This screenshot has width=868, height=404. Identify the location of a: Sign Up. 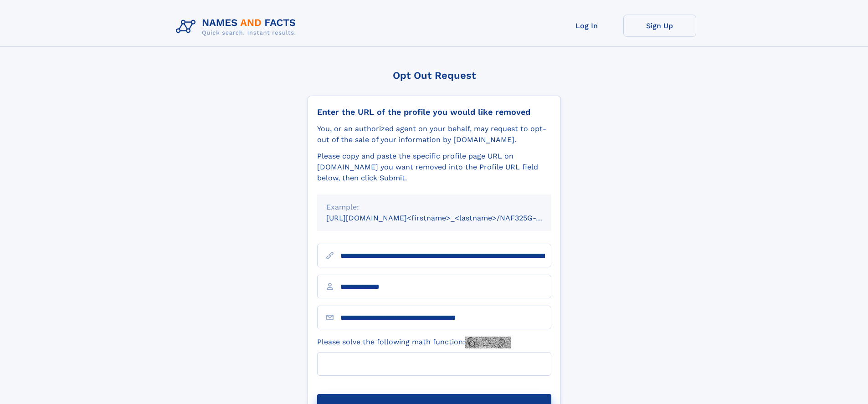
(660, 25).